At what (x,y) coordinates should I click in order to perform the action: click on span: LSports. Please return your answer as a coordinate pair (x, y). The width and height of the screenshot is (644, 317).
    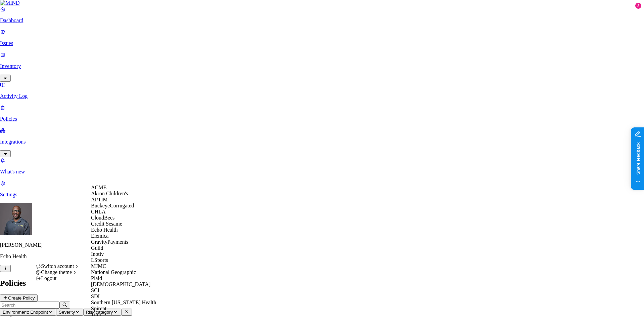
    Looking at the image, I should click on (100, 260).